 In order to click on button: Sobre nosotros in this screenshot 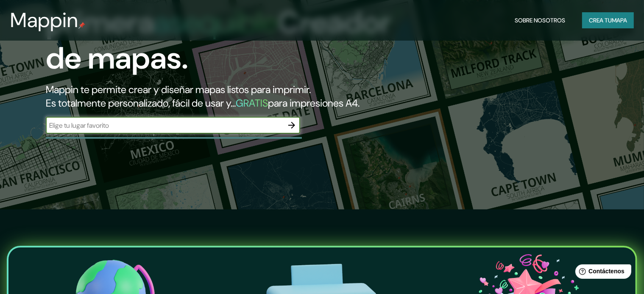, I will do `click(540, 20)`.